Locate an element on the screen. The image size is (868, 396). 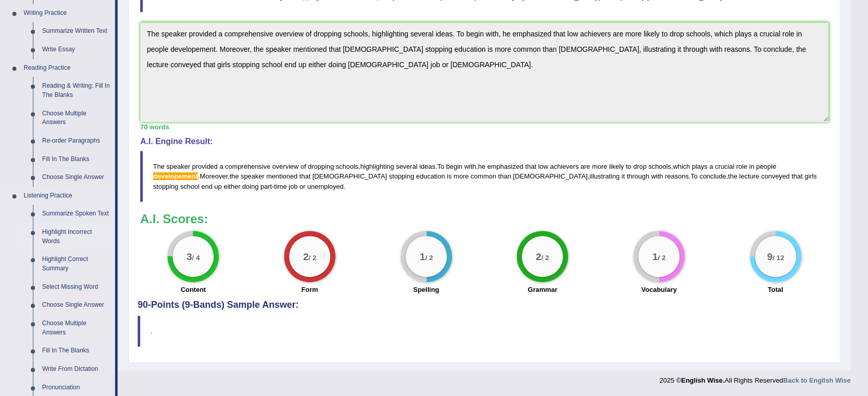
a: Reading Practice is located at coordinates (66, 68).